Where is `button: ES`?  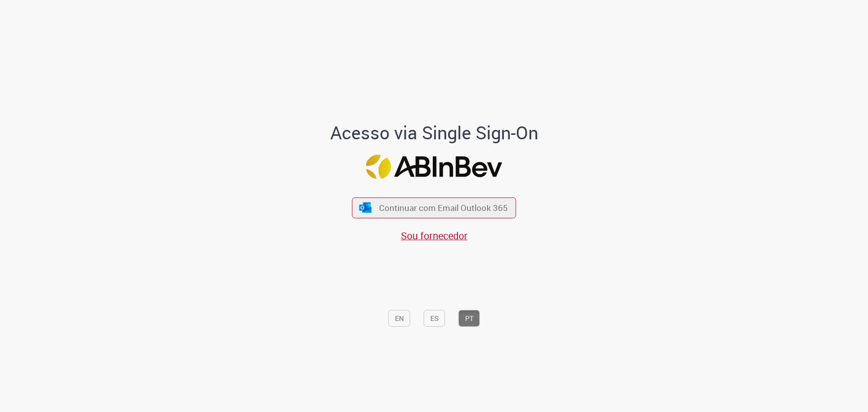
button: ES is located at coordinates (434, 318).